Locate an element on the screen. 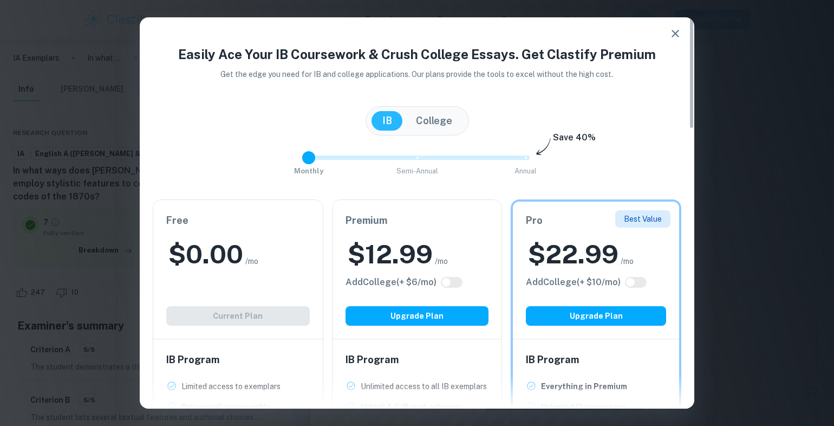 Image resolution: width=834 pixels, height=426 pixels. img: subscription-arrow.svg is located at coordinates (544, 147).